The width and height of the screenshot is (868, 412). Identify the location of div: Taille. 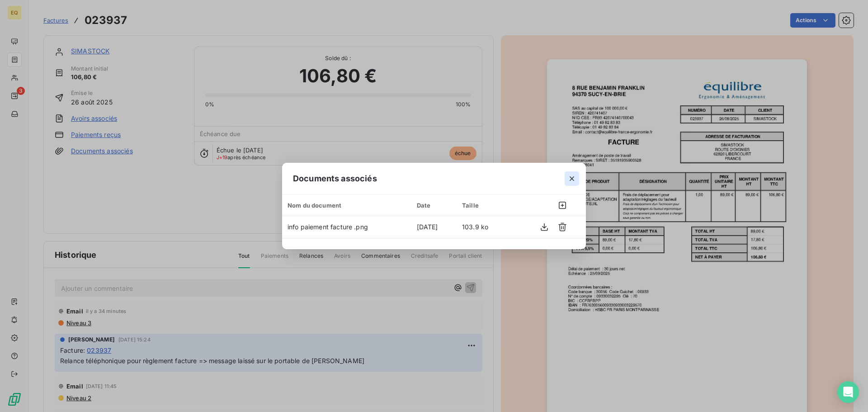
(482, 206).